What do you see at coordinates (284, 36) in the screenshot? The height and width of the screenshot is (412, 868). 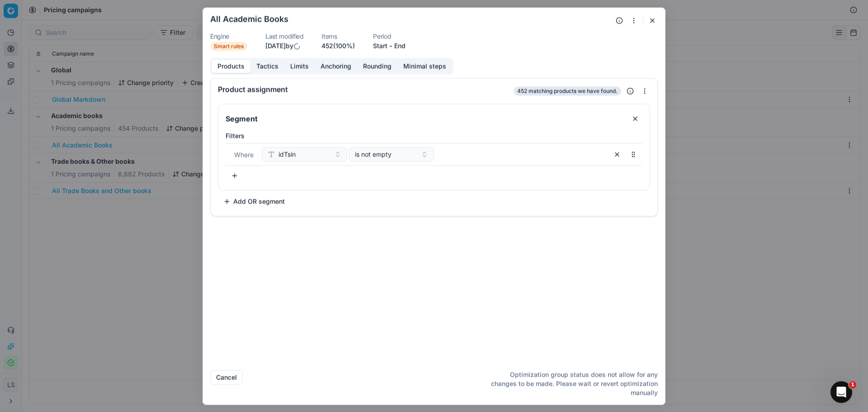 I see `dt: Last modified` at bounding box center [284, 36].